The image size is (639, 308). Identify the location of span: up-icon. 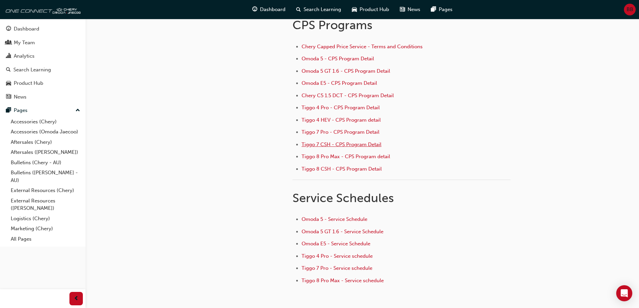
(78, 111).